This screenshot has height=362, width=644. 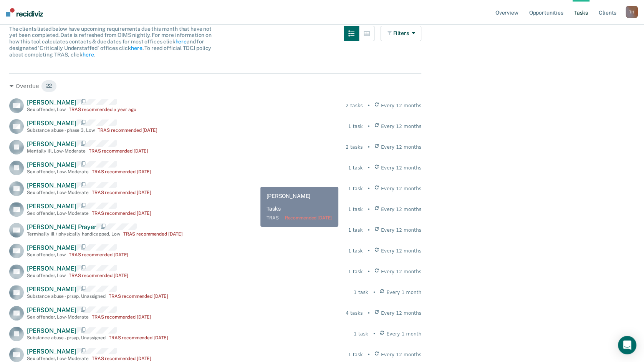 I want to click on div: Substance abuse - phase 3 , Low, so click(x=61, y=130).